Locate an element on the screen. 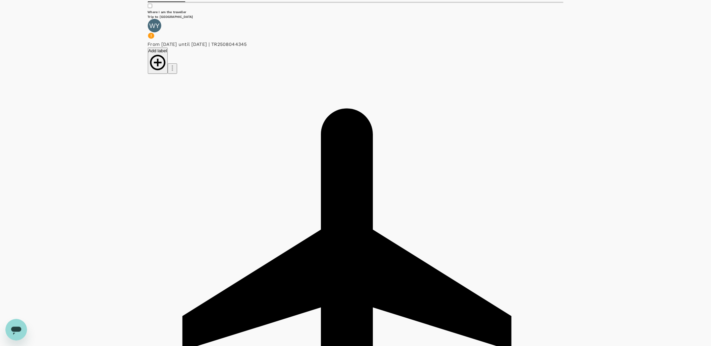 The image size is (711, 346). button: Add label is located at coordinates (158, 61).